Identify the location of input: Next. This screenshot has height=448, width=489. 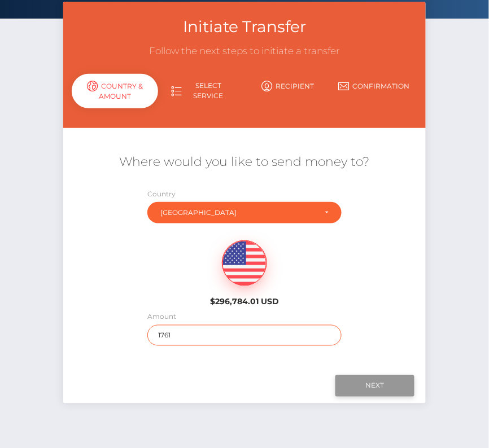
(375, 386).